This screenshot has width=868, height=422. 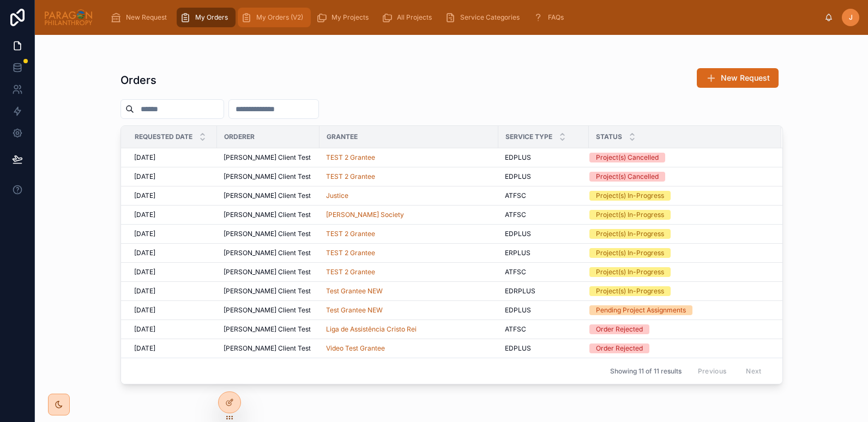 I want to click on div: Pending Project Assignments, so click(x=641, y=310).